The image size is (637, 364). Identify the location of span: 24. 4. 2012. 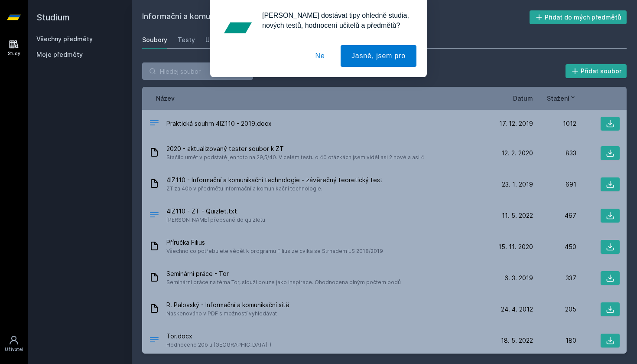
(517, 309).